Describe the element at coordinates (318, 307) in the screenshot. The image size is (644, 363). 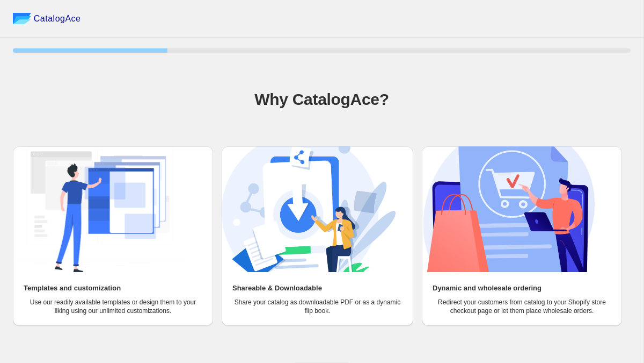
I see `p: Share your catalog as downloadable PDF or as a dynamic flip book.` at that location.